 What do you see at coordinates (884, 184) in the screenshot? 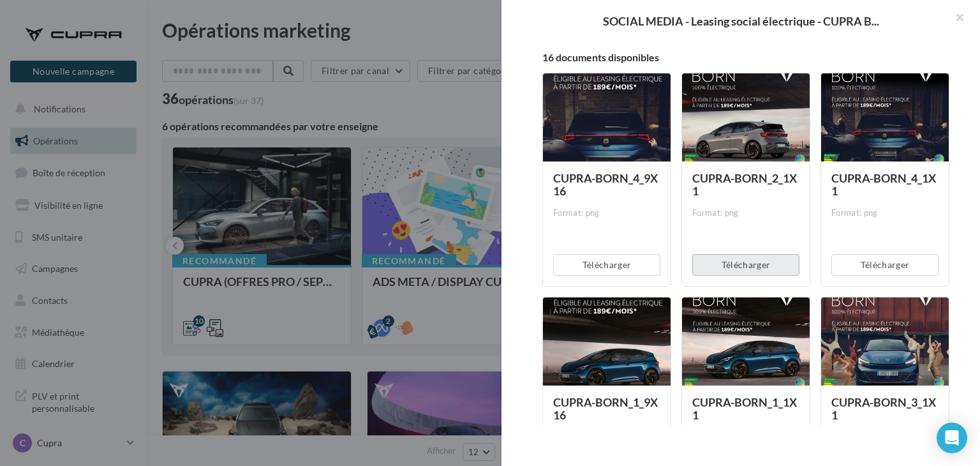
I see `span: CUPRA-BORN_4_1X1` at bounding box center [884, 184].